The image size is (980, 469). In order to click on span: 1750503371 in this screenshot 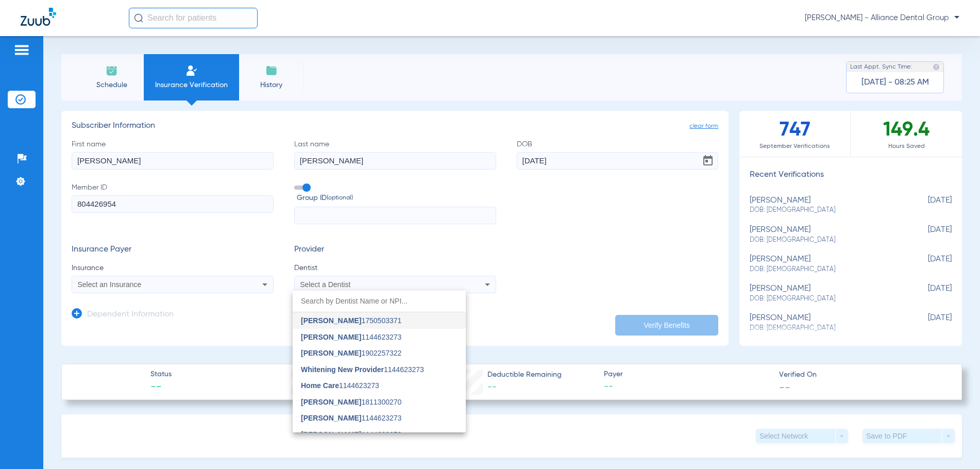, I will do `click(351, 321)`.